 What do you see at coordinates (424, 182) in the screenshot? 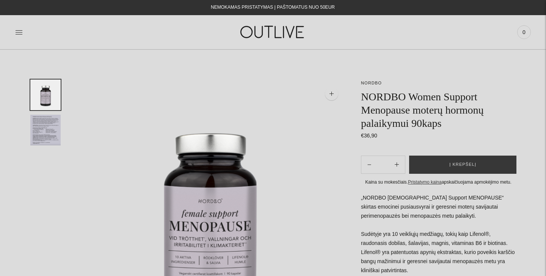
I see `a: Pristatymo kaina` at bounding box center [424, 182].